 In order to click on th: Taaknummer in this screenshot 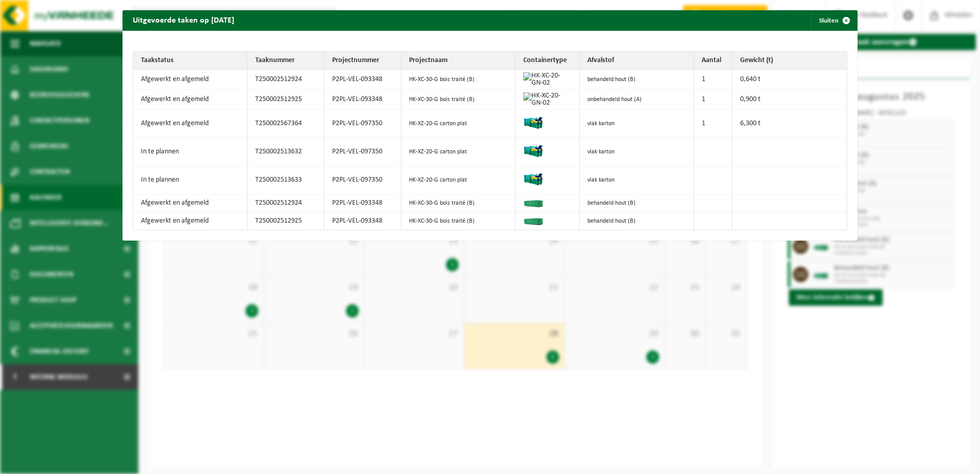, I will do `click(286, 61)`.